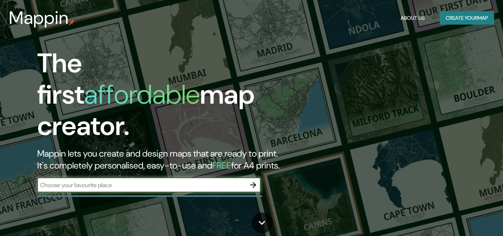 This screenshot has width=503, height=236. Describe the element at coordinates (221, 165) in the screenshot. I see `h5: FREE` at that location.